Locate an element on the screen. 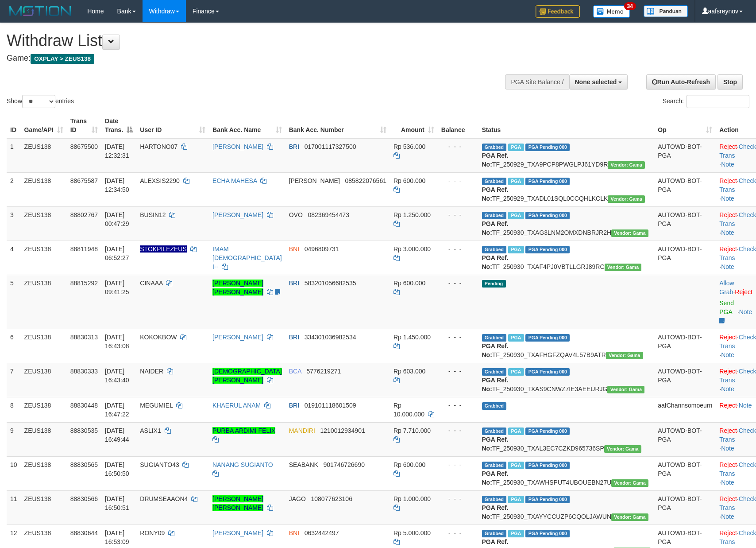 This screenshot has width=756, height=548. span: Pending is located at coordinates (494, 283).